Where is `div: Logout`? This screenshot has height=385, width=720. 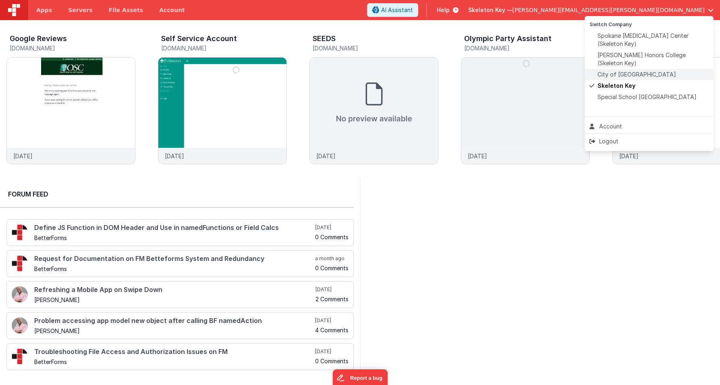 div: Logout is located at coordinates (649, 141).